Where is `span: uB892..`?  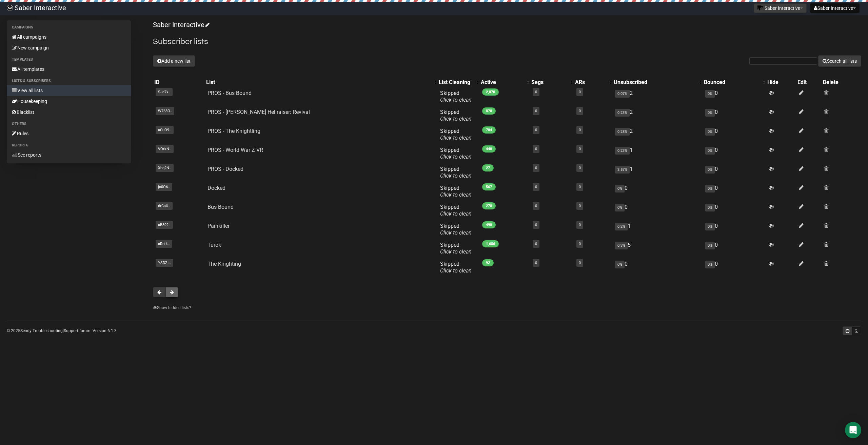
span: uB892.. is located at coordinates (164, 225).